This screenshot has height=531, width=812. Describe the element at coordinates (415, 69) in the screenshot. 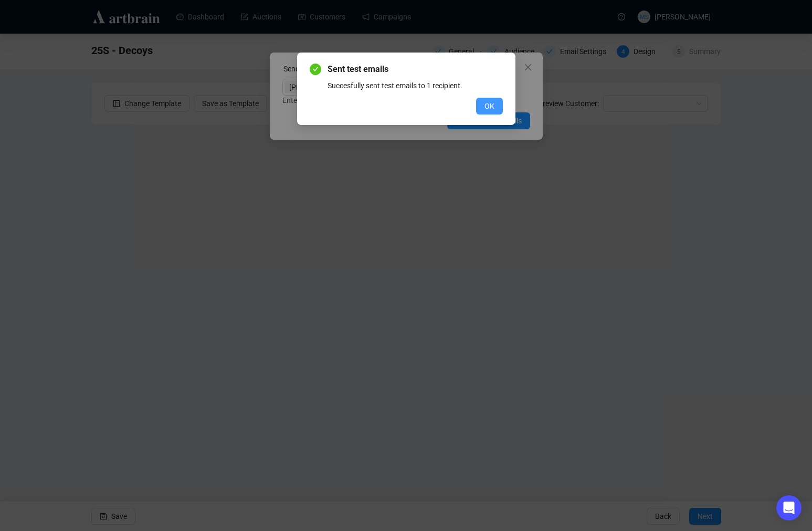

I see `span: Sent test emails` at that location.